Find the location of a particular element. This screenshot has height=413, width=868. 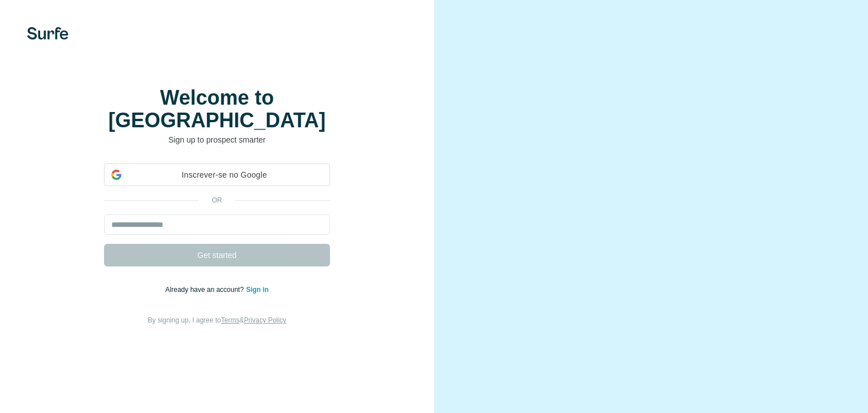

span: Already have an account? is located at coordinates (206, 289).